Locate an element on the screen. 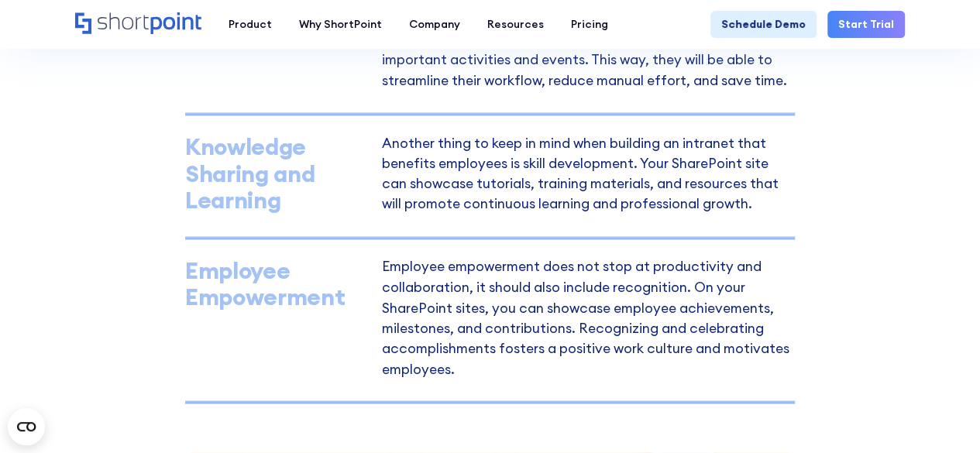  a: Company is located at coordinates (434, 24).